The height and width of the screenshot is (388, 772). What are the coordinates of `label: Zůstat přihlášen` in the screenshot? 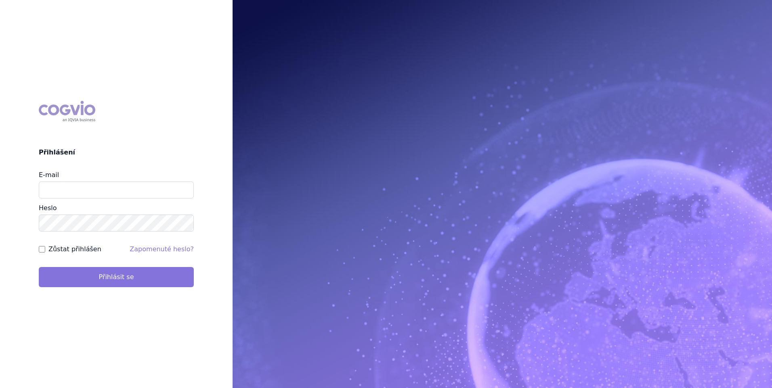 It's located at (75, 250).